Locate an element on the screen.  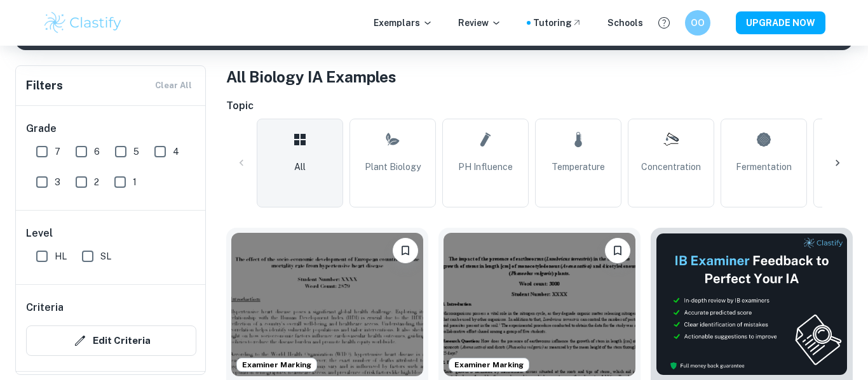
p: Review is located at coordinates (479, 23).